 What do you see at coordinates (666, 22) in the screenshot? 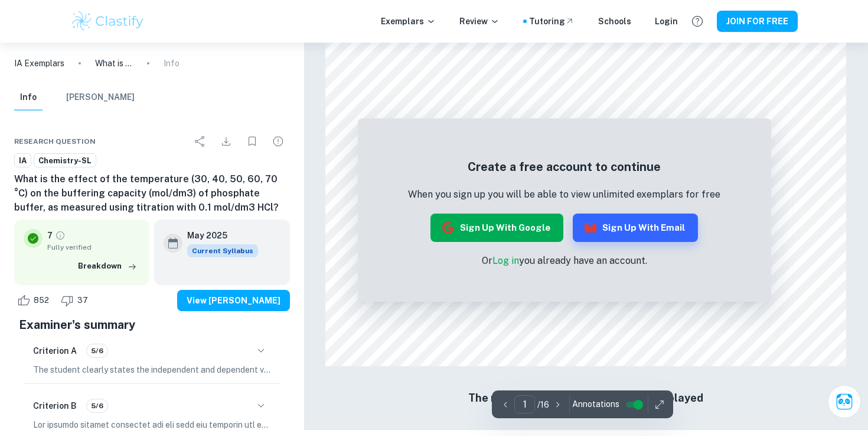
I see `div: Login` at bounding box center [666, 22].